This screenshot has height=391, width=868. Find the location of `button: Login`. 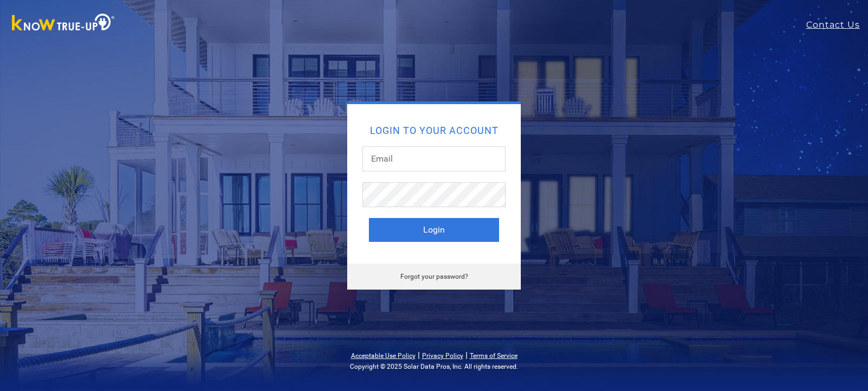

button: Login is located at coordinates (434, 230).